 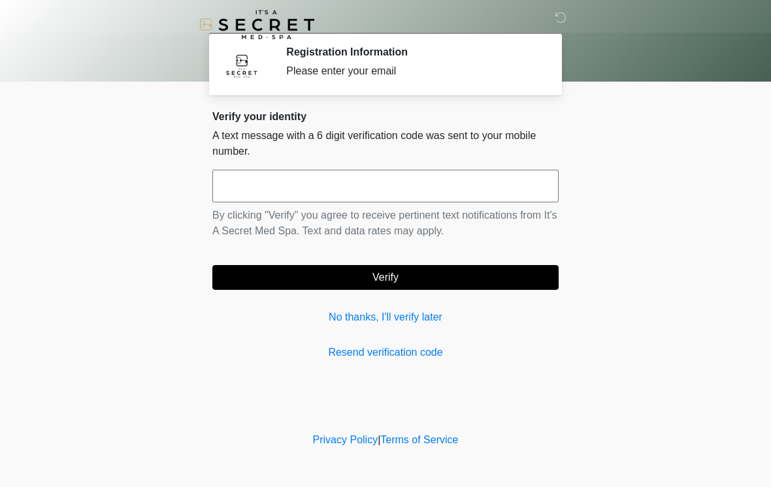 What do you see at coordinates (412, 52) in the screenshot?
I see `h2: Registration Information` at bounding box center [412, 52].